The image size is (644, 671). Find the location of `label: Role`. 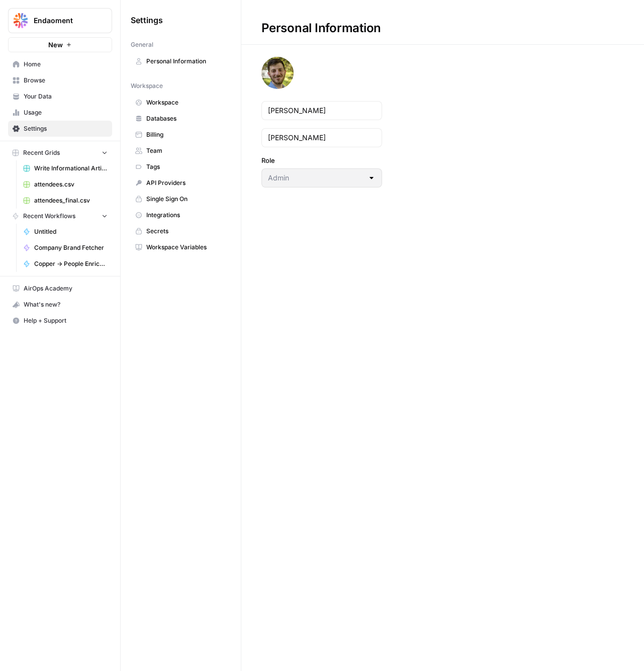

label: Role is located at coordinates (322, 160).